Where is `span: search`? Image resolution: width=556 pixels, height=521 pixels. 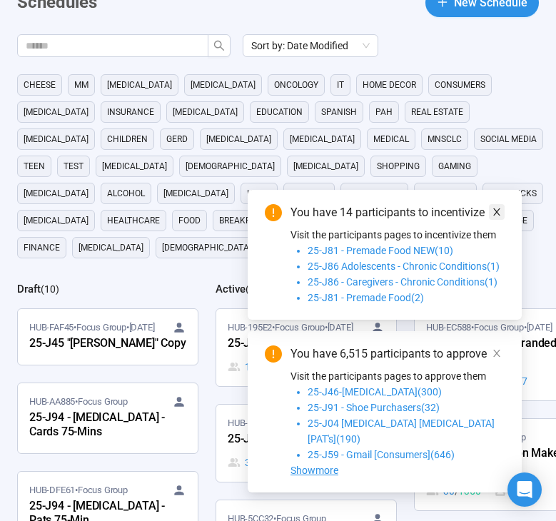 span: search is located at coordinates (219, 46).